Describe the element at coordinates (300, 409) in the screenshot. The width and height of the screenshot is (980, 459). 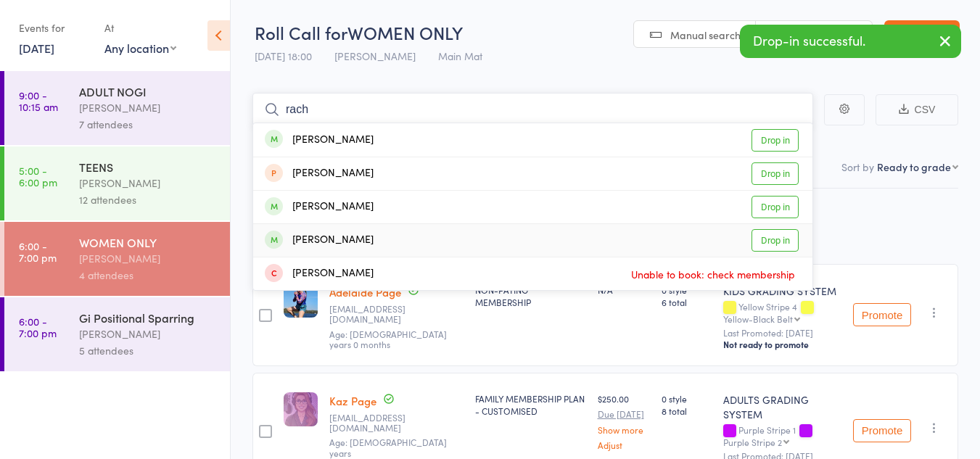
I see `img: image1732779061.png` at that location.